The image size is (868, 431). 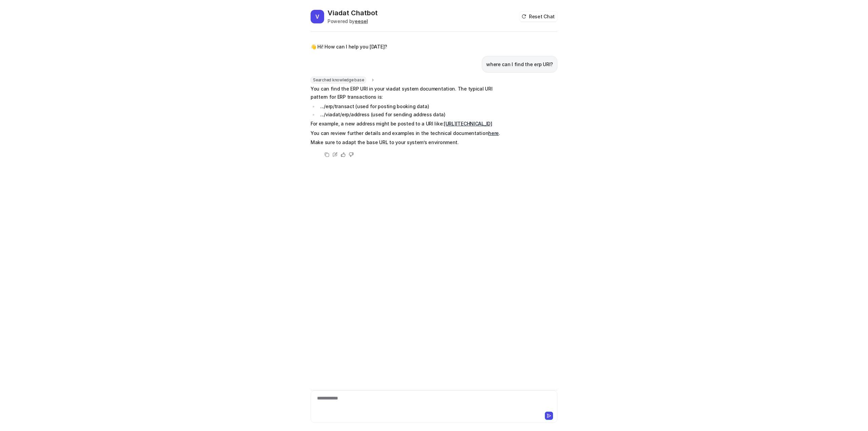 What do you see at coordinates (538, 16) in the screenshot?
I see `button: Reset Chat` at bounding box center [538, 16].